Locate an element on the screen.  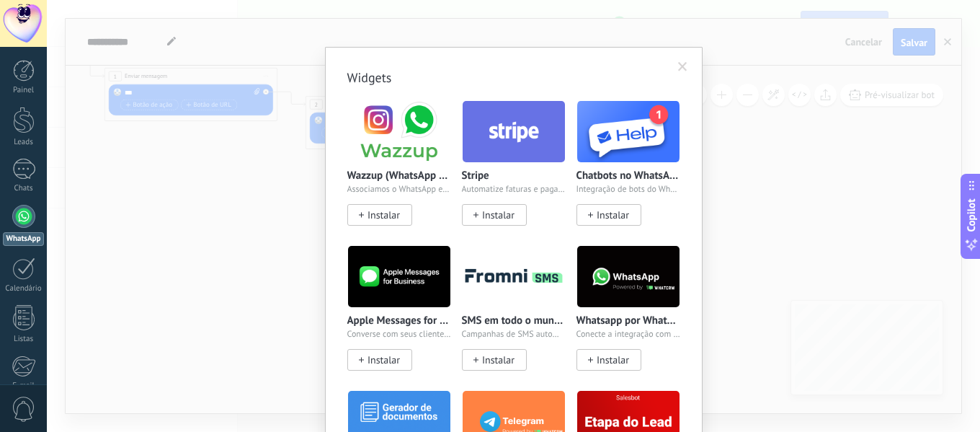
h2: Widgets is located at coordinates (507, 78).